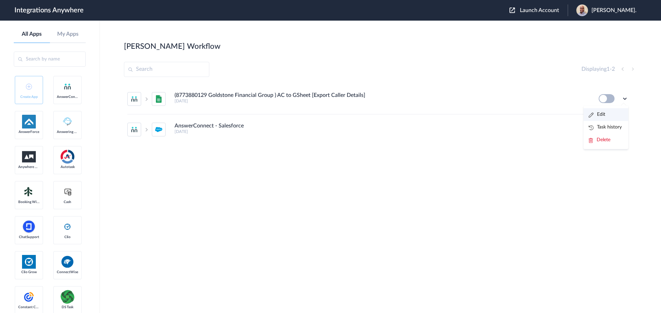 The image size is (661, 313). Describe the element at coordinates (270, 95) in the screenshot. I see `h4: (8773880129 Goldstone Financial Group ) AC to GSheet [Export Caller Details]` at that location.